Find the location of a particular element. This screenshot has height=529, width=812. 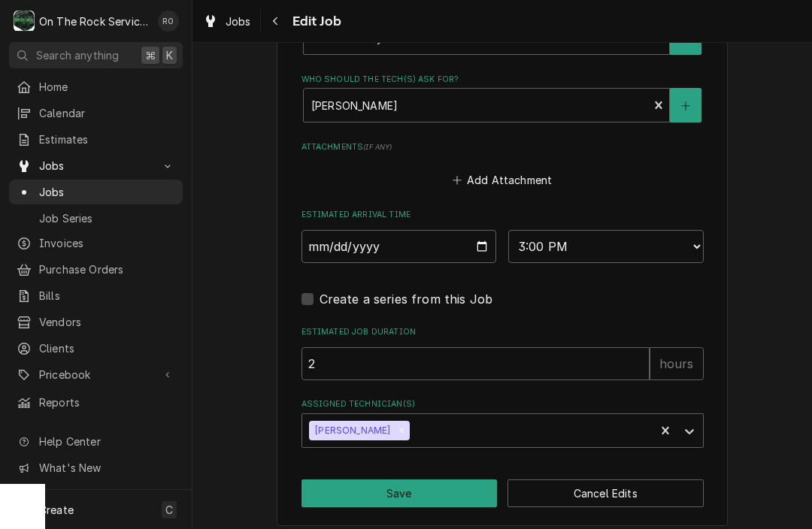

label: Estimated Arrival Time is located at coordinates (503, 215).